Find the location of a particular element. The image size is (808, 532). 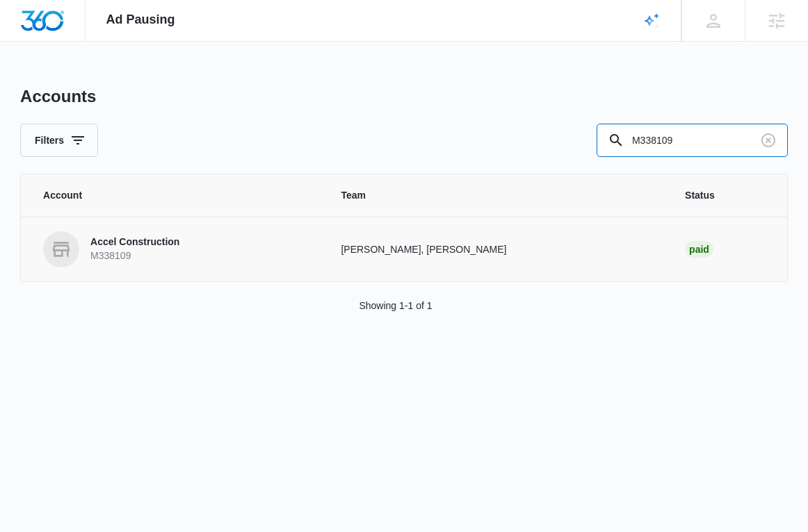

p: M338109 is located at coordinates (135, 256).